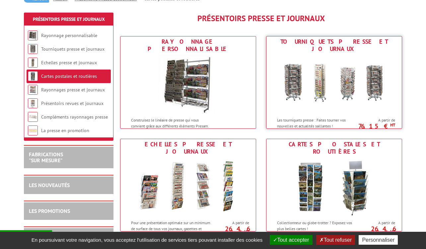  Describe the element at coordinates (318, 226) in the screenshot. I see `p: Collectionneur ou globe-trotter ? Exposez vos plus belles cartes !` at that location.